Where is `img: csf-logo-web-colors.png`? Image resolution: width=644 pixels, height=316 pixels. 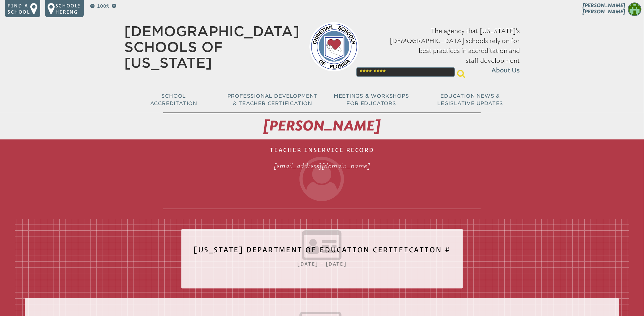
img: csf-logo-web-colors.png is located at coordinates (334, 47).